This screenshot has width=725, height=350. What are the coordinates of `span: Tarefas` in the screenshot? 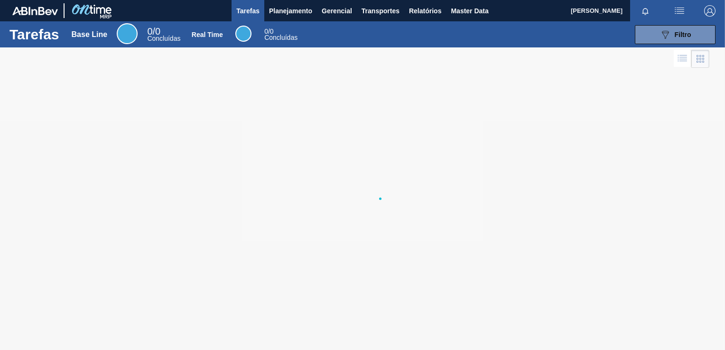 It's located at (248, 11).